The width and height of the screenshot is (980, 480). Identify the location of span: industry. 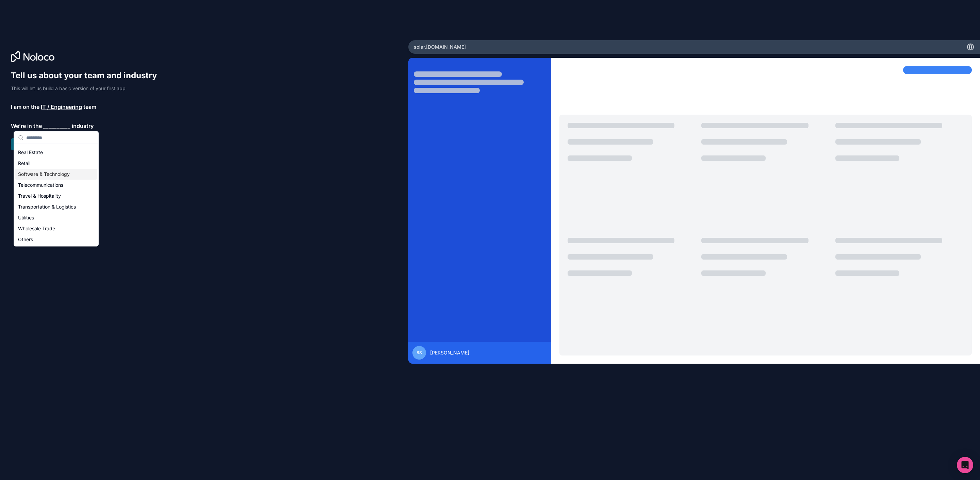
(83, 126).